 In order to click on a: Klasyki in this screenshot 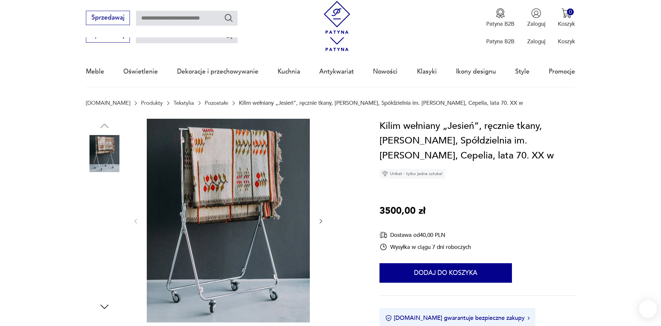, I will do `click(427, 72)`.